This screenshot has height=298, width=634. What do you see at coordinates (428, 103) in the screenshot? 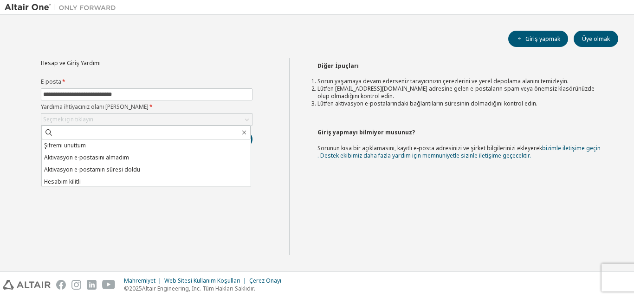
I see `font: Lütfen aktivasyon e-postalarındaki bağlantıların süresinin dolmadığını kontrol edin.` at bounding box center [428, 103].